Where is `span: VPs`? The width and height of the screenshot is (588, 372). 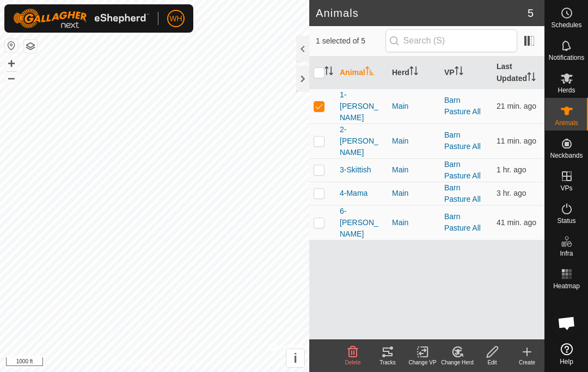 span: VPs is located at coordinates (567, 188).